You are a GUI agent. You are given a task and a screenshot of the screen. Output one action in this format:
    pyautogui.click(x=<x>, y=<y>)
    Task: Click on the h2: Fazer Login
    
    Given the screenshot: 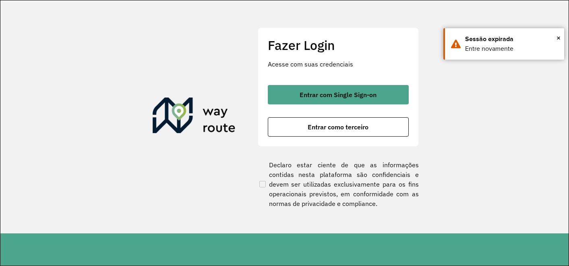 What is the action you would take?
    pyautogui.click(x=339, y=45)
    